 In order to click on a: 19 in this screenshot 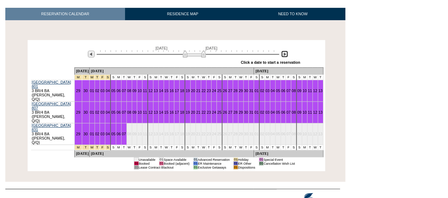, I will do `click(188, 91)`.